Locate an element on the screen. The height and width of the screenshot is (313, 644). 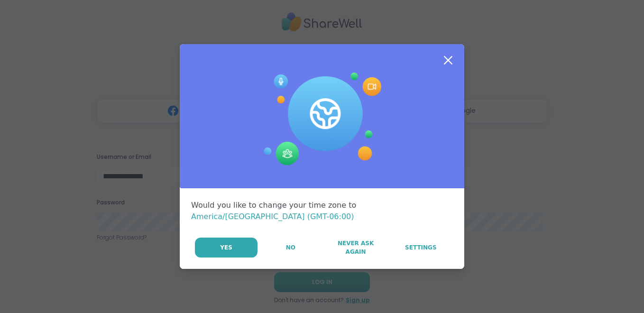
span: Never Ask Again is located at coordinates (355, 248).